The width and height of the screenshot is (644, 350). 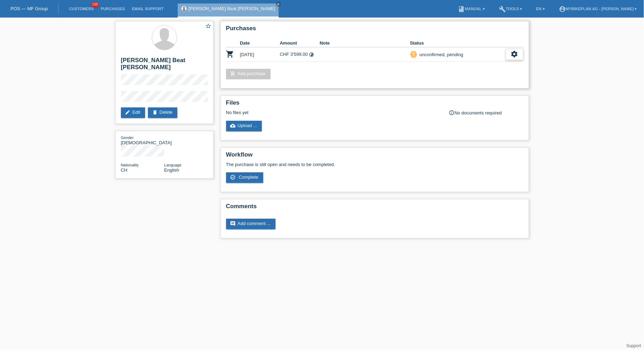 I want to click on i: add_shopping_cart, so click(x=233, y=74).